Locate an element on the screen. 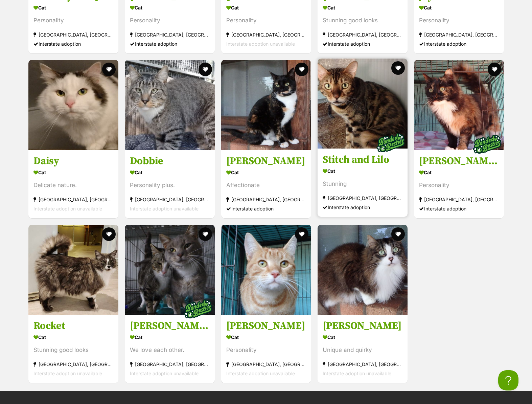 The height and width of the screenshot is (404, 532). div: Personality plus. is located at coordinates (170, 185).